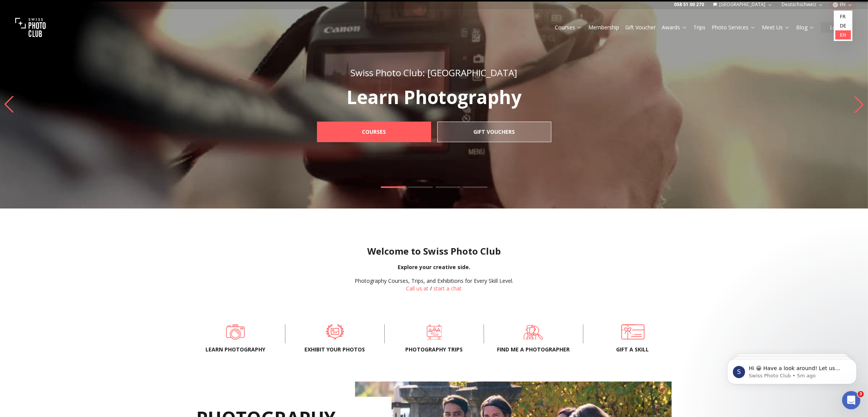 The image size is (868, 417). Describe the element at coordinates (674, 28) in the screenshot. I see `a: Awards` at that location.